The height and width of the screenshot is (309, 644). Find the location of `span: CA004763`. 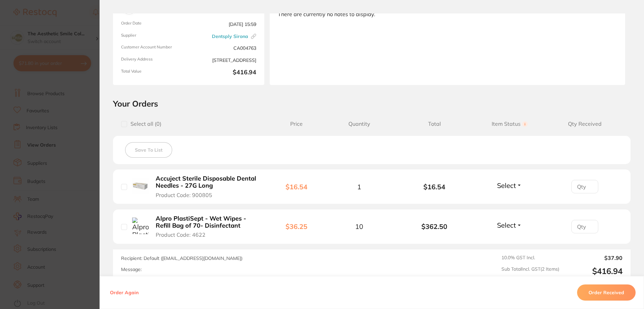

span: CA004763 is located at coordinates (224, 48).